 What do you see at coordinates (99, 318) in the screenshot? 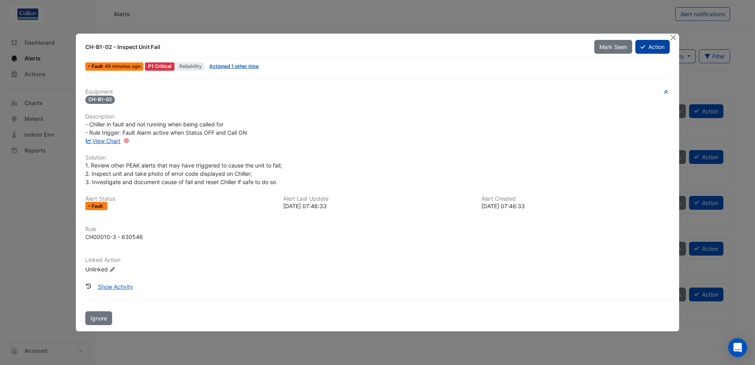
I see `button: Ignore` at bounding box center [99, 318].